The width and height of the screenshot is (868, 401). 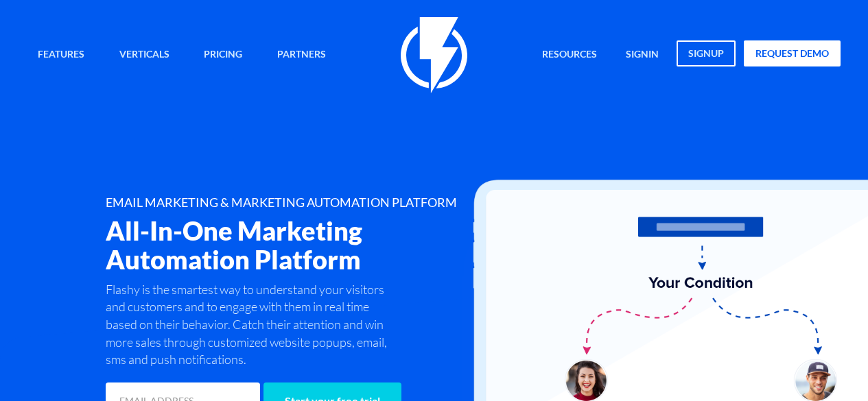 What do you see at coordinates (570, 55) in the screenshot?
I see `a: Resources` at bounding box center [570, 55].